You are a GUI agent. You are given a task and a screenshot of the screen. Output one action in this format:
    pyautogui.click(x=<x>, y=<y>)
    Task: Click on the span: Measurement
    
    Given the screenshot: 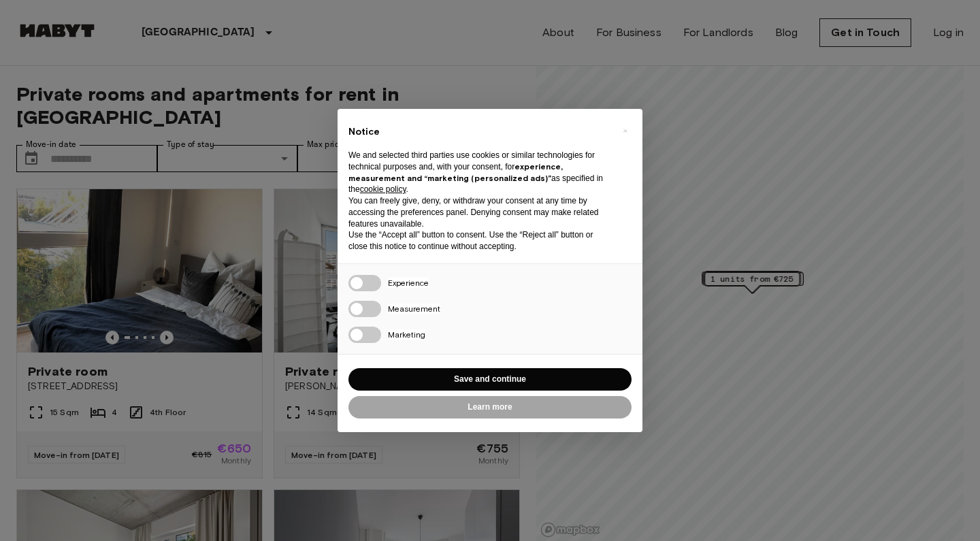 What is the action you would take?
    pyautogui.click(x=414, y=308)
    